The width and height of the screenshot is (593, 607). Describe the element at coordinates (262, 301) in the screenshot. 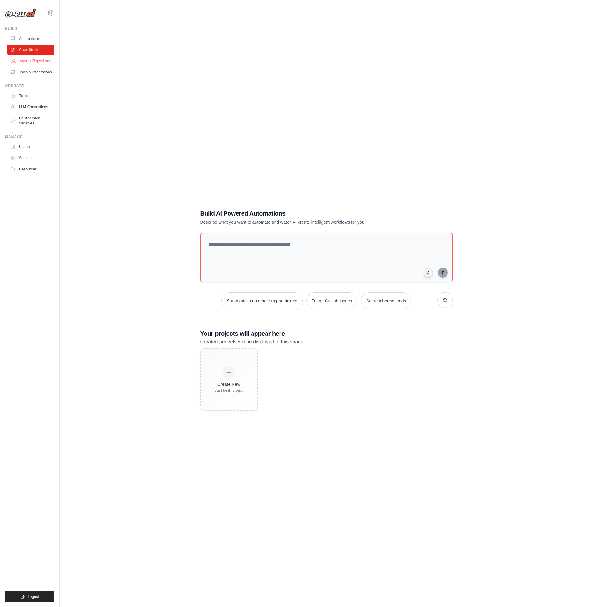

I see `button: Summarize customer support tickets` at that location.